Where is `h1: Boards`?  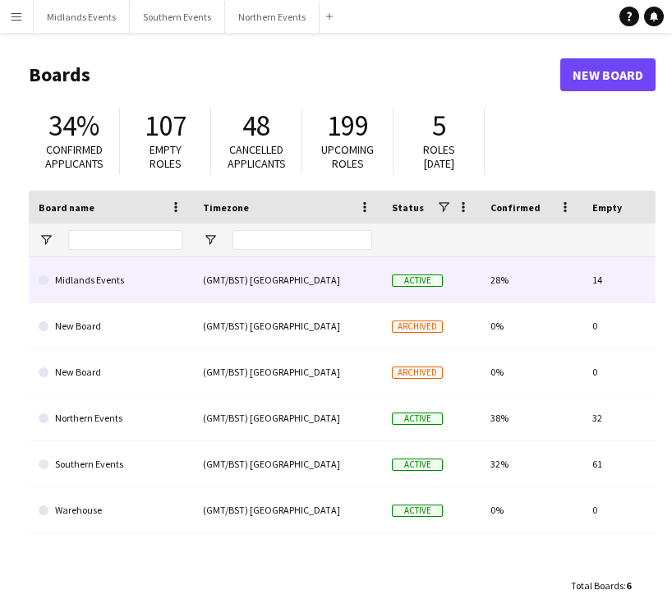 h1: Boards is located at coordinates (294, 75).